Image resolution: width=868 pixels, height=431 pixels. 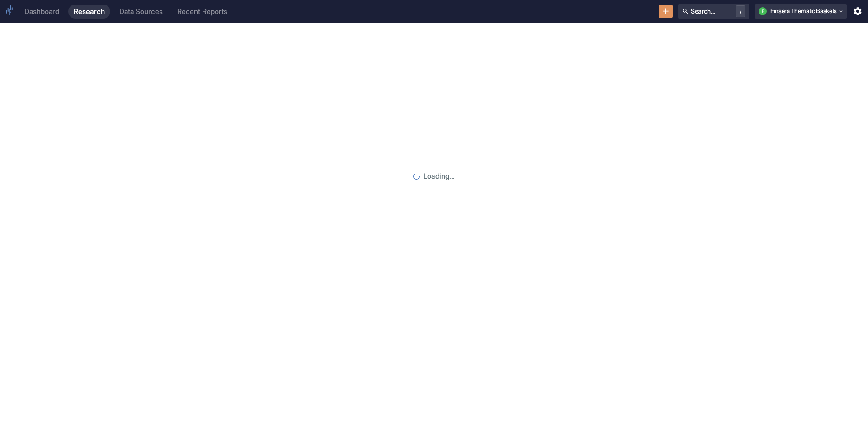 What do you see at coordinates (714, 11) in the screenshot?
I see `button: Search.../` at bounding box center [714, 11].